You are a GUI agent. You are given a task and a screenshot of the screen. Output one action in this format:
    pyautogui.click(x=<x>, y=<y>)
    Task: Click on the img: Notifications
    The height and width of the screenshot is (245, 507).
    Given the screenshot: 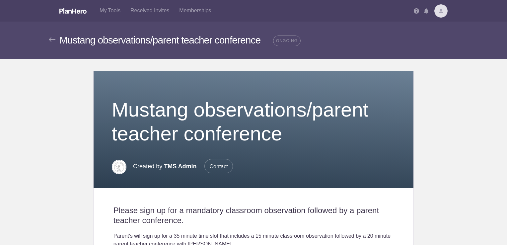 What is the action you would take?
    pyautogui.click(x=426, y=11)
    